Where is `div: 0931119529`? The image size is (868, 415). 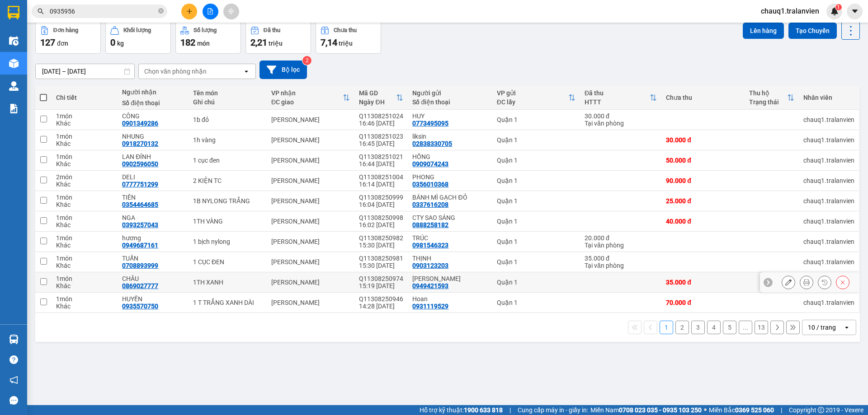 div: 0931119529 is located at coordinates (430, 306).